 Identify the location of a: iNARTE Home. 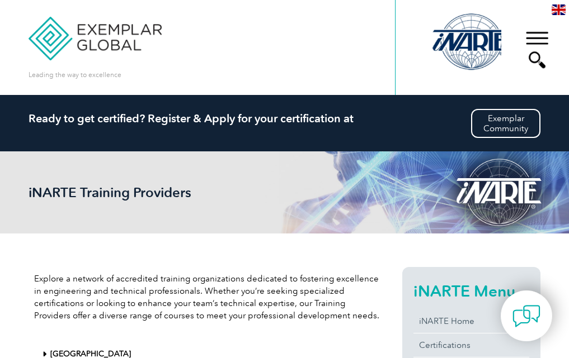
(471, 321).